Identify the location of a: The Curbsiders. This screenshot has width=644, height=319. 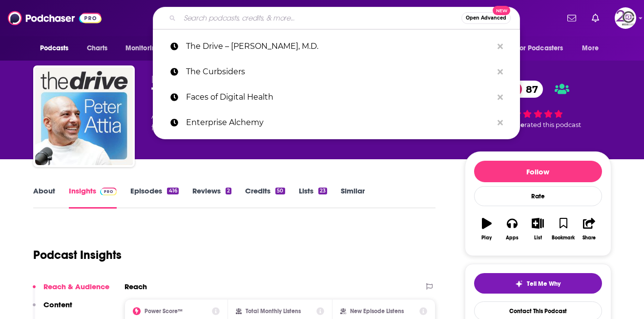
(336, 71).